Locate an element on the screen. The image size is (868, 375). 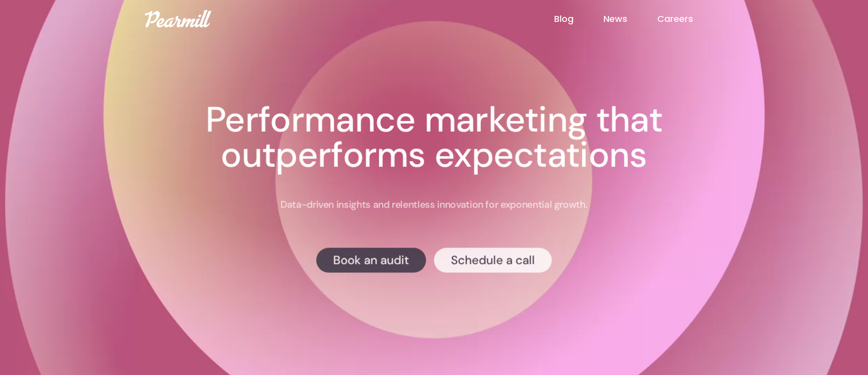
p: Data-driven insights and relentless innovation for exponential growth. is located at coordinates (434, 205).